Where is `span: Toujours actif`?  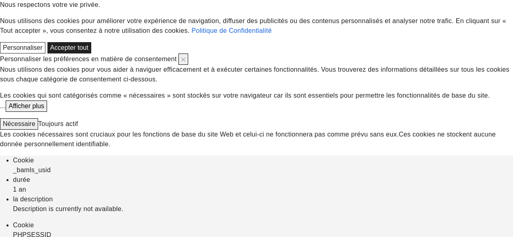 span: Toujours actif is located at coordinates (58, 124).